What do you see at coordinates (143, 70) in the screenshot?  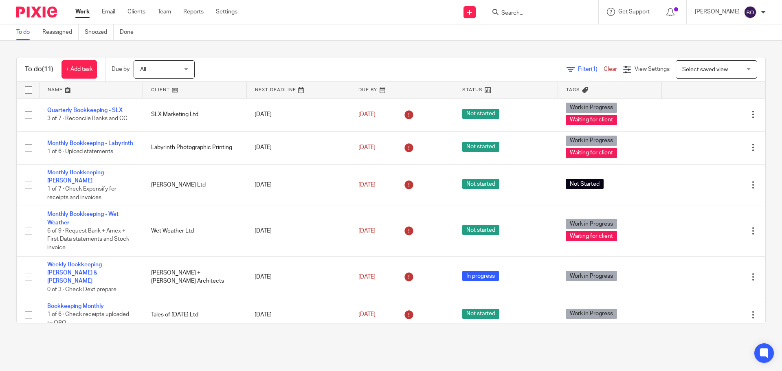 I see `span: All` at bounding box center [143, 70].